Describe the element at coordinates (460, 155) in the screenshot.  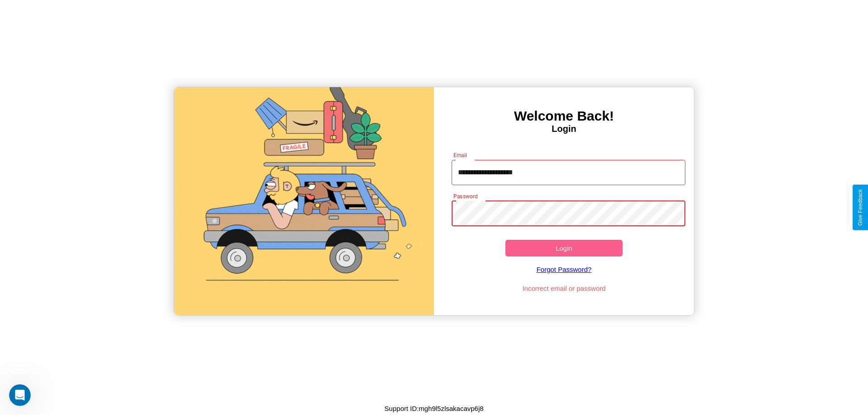
I see `label: Email` at that location.